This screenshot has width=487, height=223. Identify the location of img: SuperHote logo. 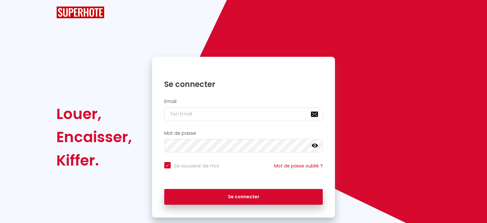
(80, 12).